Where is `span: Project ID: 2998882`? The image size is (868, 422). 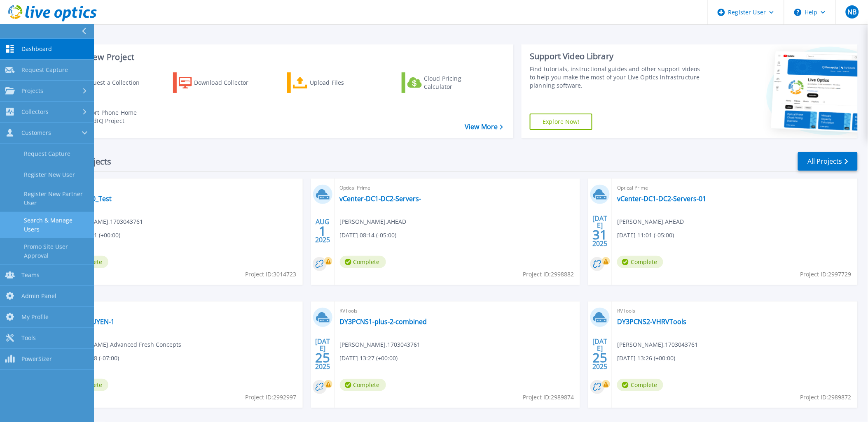
span: Project ID: 2998882 is located at coordinates (548, 274).